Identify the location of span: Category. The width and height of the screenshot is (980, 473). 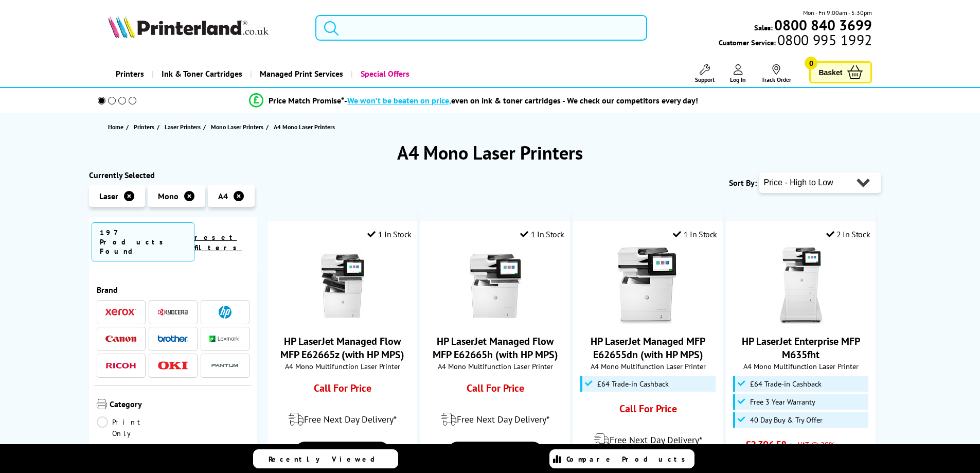
(179, 405).